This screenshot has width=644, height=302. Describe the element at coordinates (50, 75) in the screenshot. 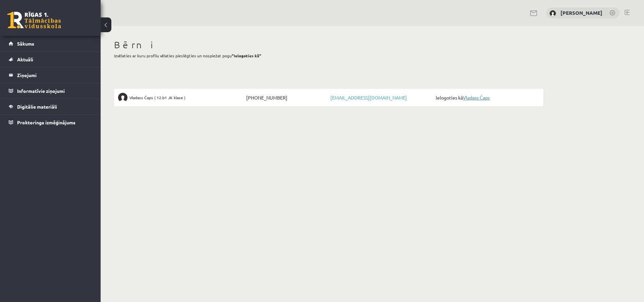

I see `a: Ziņojumi` at that location.